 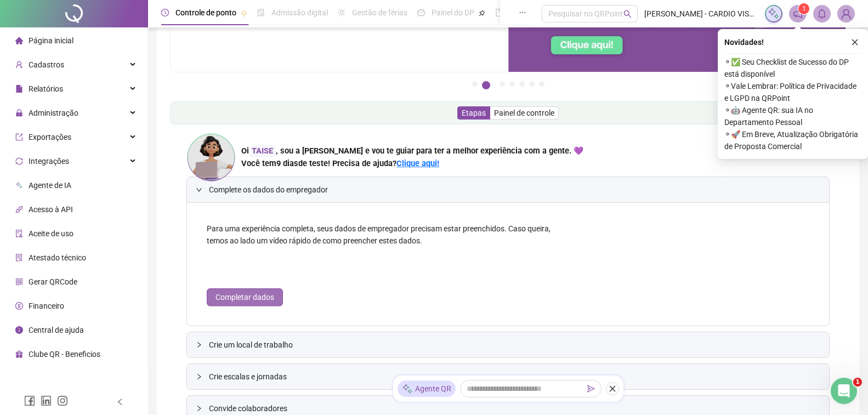 What do you see at coordinates (347, 163) in the screenshot?
I see `span: de teste! Precisa de ajuda?` at bounding box center [347, 163].